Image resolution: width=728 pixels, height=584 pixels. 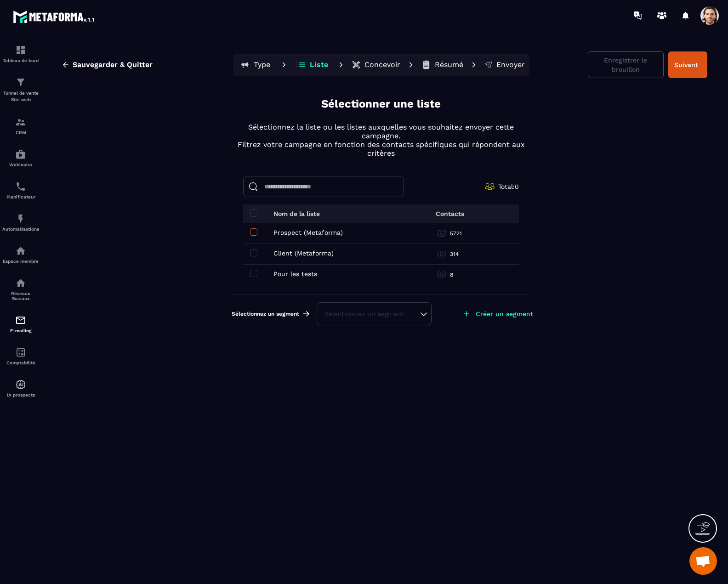 What do you see at coordinates (21, 283) in the screenshot?
I see `img: social-network` at bounding box center [21, 283].